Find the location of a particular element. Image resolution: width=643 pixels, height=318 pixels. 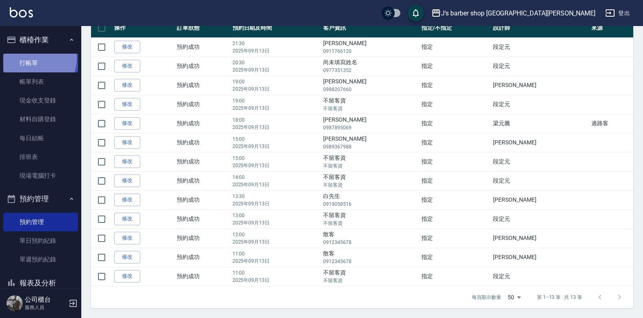

a: 預約管理 is located at coordinates (41, 222).